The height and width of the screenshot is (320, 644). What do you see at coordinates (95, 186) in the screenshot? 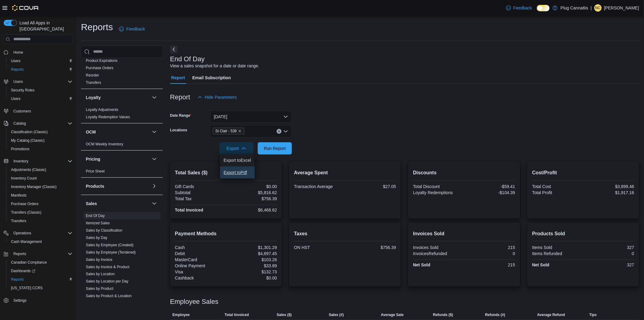
I see `h3: Products` at bounding box center [95, 186].